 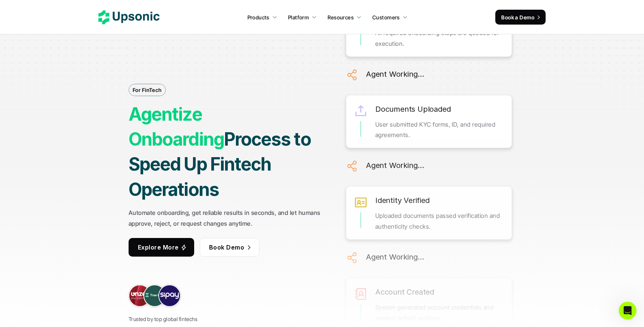 What do you see at coordinates (402, 200) in the screenshot?
I see `h6: Identity Verified` at bounding box center [402, 200].